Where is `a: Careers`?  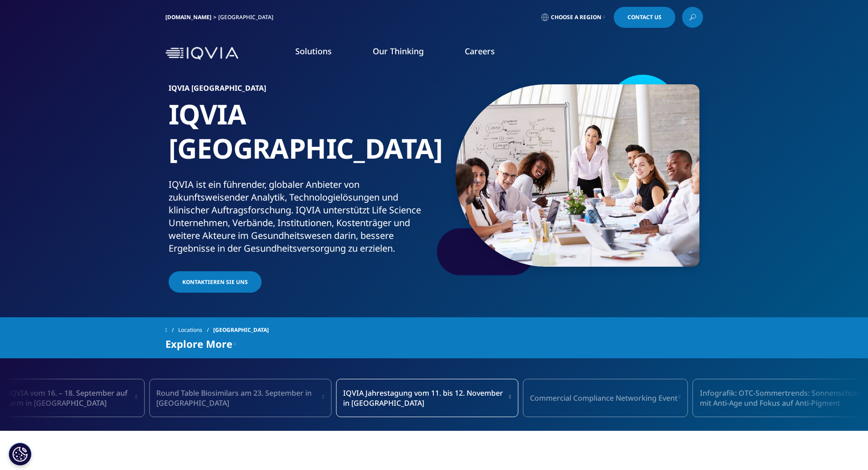 a: Careers is located at coordinates (480, 51).